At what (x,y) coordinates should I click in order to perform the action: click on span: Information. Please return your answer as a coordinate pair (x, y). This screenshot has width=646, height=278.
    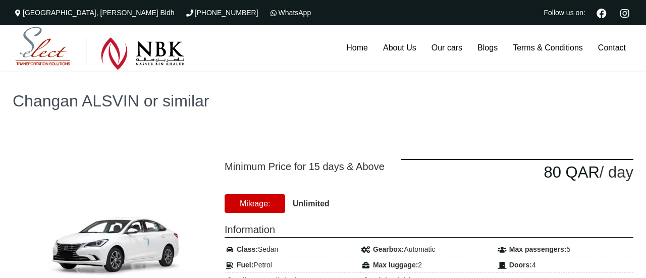
    Looking at the image, I should click on (429, 230).